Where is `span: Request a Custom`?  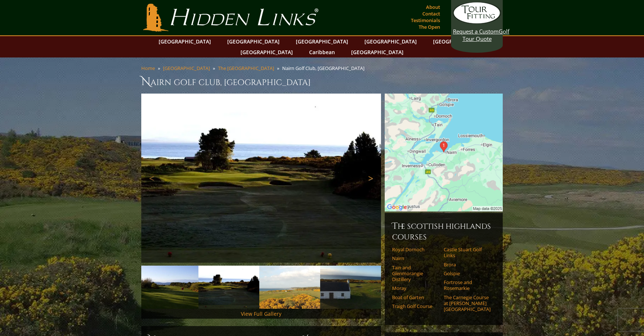
span: Request a Custom is located at coordinates (476, 31).